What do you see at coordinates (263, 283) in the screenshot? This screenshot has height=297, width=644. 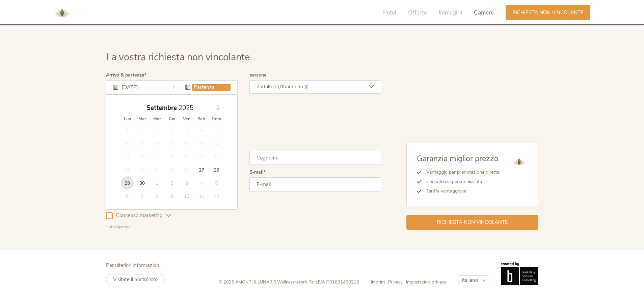 I see `span: © 2025 AMONTI & LUNARIS Wellnessresort` at bounding box center [263, 283].